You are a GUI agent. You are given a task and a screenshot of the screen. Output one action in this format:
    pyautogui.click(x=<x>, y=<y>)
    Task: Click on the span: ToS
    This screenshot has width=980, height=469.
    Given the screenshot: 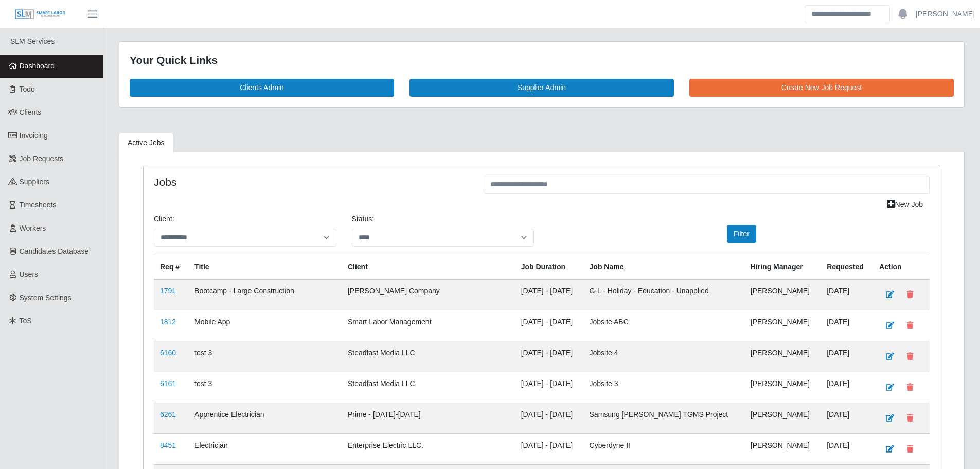 What is the action you would take?
    pyautogui.click(x=26, y=321)
    